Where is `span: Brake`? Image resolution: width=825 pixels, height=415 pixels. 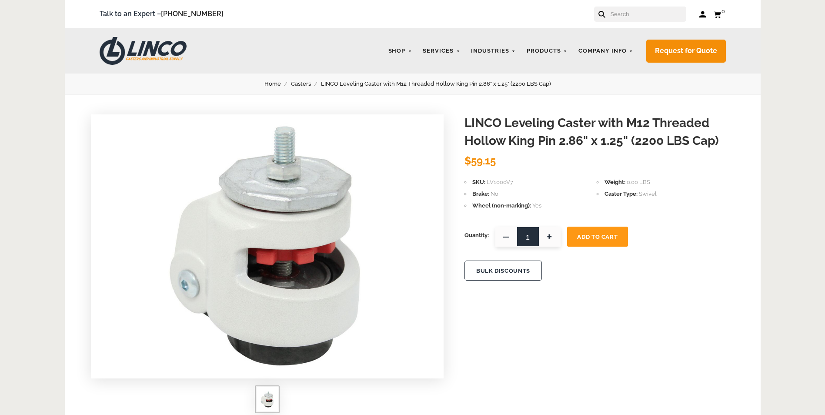 span: Brake is located at coordinates (480, 193).